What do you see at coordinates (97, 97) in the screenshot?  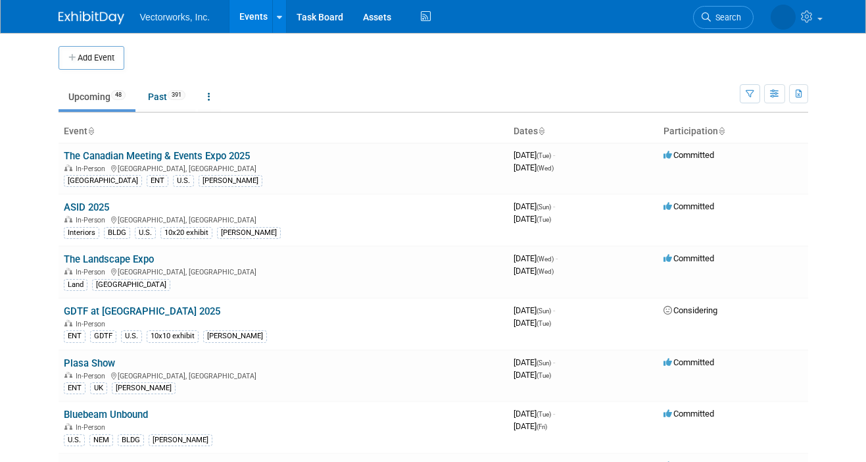 I see `a: Upcoming48` at bounding box center [97, 97].